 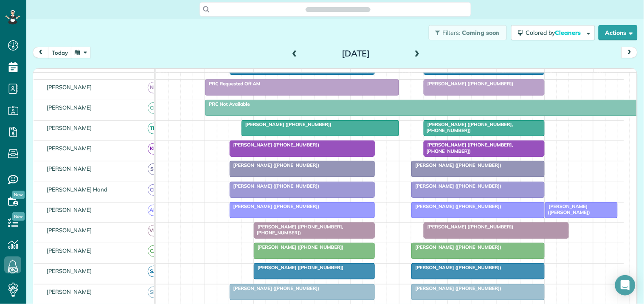 I want to click on span: KD, so click(x=153, y=149).